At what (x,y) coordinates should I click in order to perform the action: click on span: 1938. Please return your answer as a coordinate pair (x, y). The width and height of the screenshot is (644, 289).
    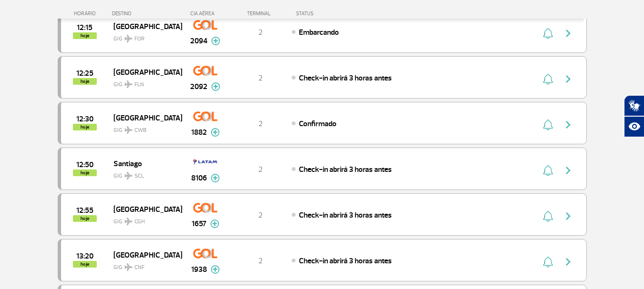
    Looking at the image, I should click on (199, 269).